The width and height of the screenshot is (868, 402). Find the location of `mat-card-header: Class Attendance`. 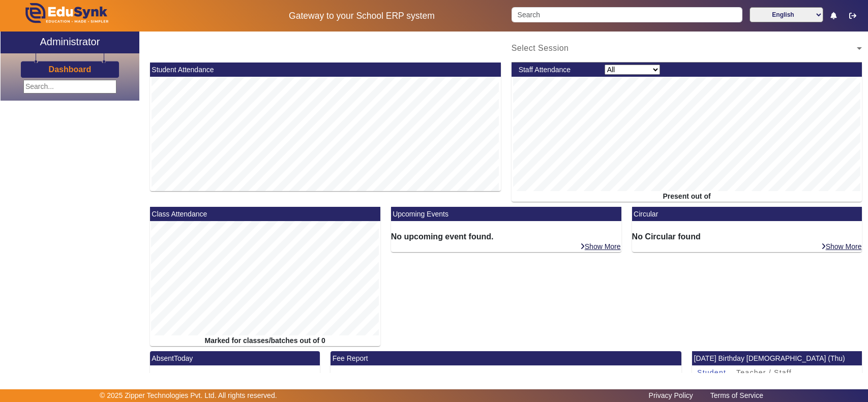

mat-card-header: Class Attendance is located at coordinates (265, 214).